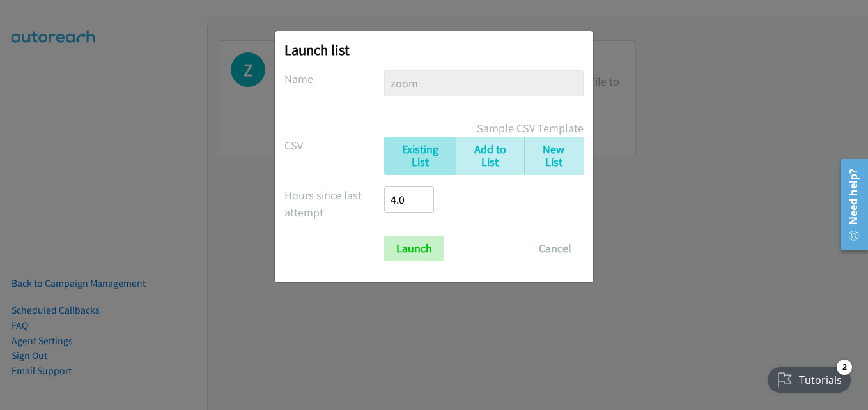 The width and height of the screenshot is (868, 410). Describe the element at coordinates (420, 156) in the screenshot. I see `a: Existing List` at that location.